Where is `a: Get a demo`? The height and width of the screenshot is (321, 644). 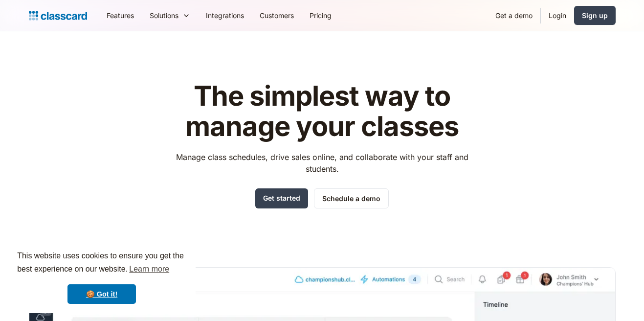 a: Get a demo is located at coordinates (514, 15).